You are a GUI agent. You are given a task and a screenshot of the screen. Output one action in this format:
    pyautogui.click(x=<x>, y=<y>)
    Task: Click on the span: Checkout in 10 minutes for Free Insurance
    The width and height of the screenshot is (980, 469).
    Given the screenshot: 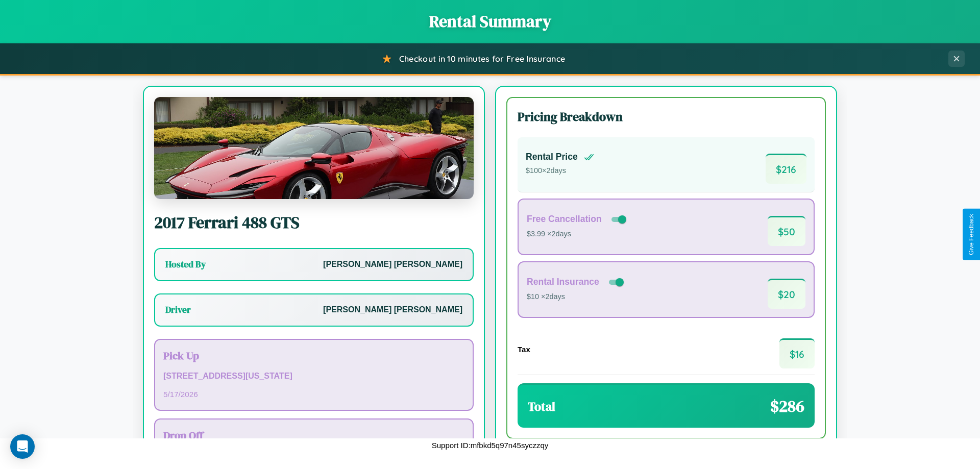 What is the action you would take?
    pyautogui.click(x=482, y=58)
    